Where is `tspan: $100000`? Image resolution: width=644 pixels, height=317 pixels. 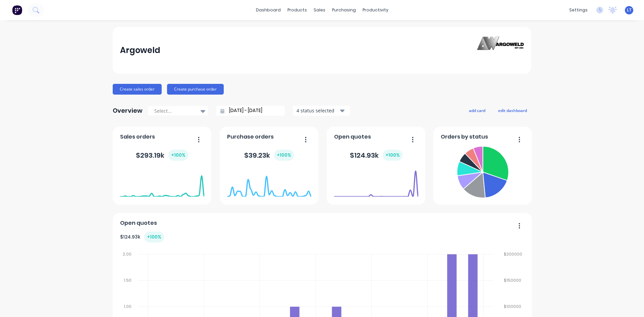 tspan: $100000 is located at coordinates (513, 306).